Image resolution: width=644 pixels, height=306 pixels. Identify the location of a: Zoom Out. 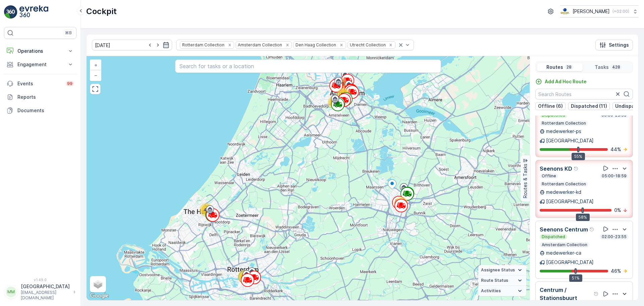
(96, 75).